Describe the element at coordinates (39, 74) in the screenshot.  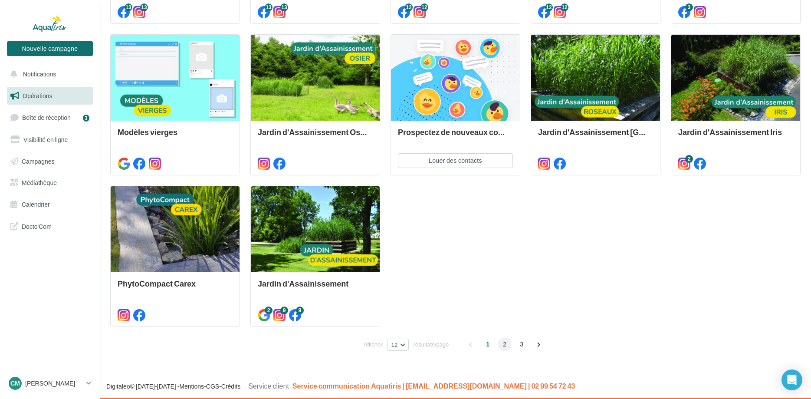
I see `span: Notifications` at that location.